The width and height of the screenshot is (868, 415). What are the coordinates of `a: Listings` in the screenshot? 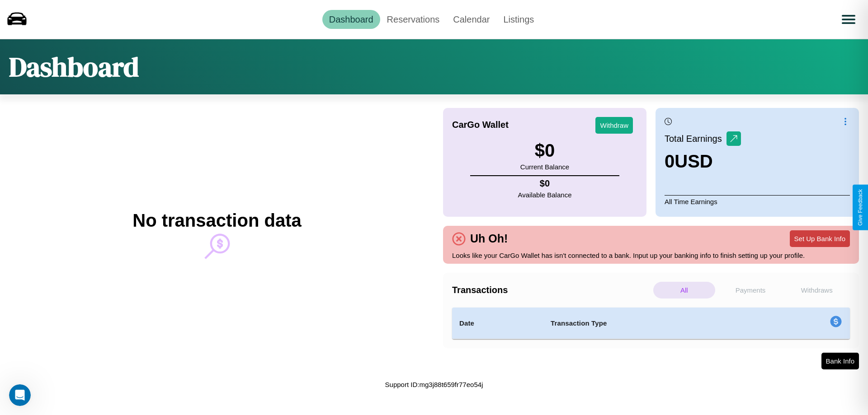 It's located at (518, 20).